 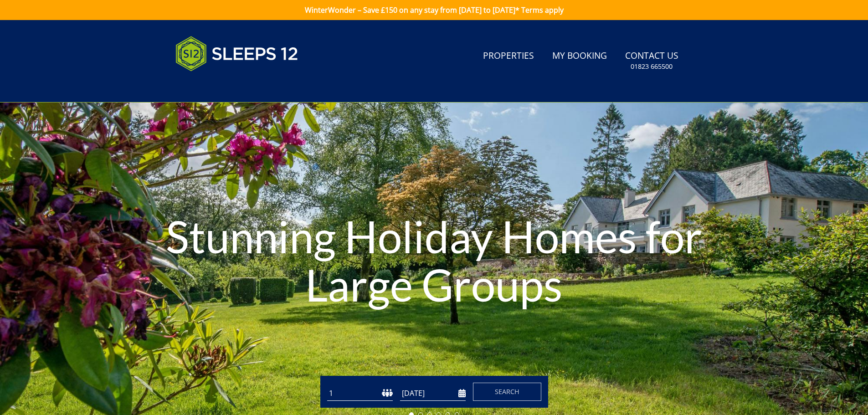 What do you see at coordinates (579, 56) in the screenshot?
I see `a: My Booking` at bounding box center [579, 56].